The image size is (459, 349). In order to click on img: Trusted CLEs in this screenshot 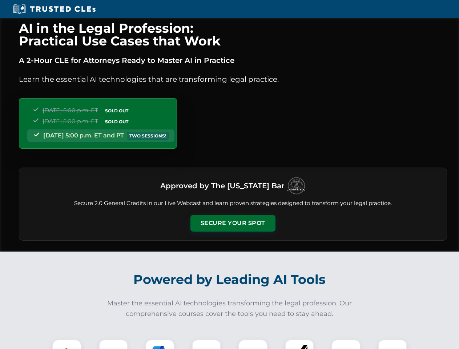, I will do `click(54, 9)`.